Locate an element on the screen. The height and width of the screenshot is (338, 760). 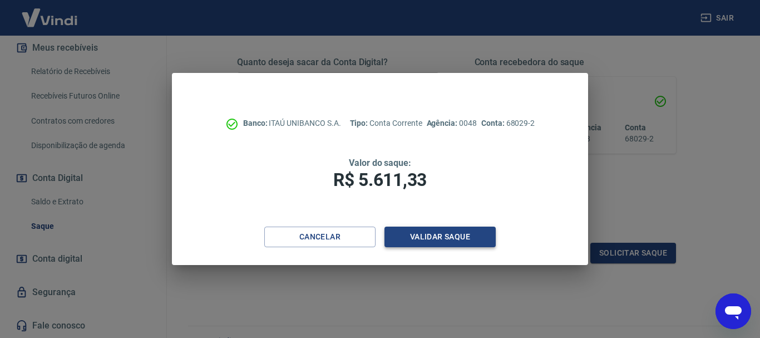
span: Conta: is located at coordinates (494, 123).